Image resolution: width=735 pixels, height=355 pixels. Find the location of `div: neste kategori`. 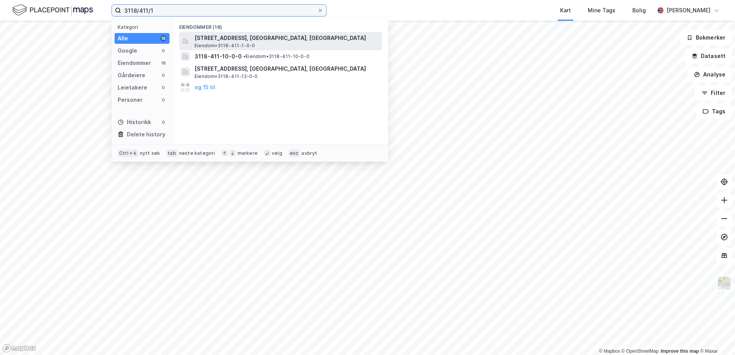

div: neste kategori is located at coordinates (197, 153).